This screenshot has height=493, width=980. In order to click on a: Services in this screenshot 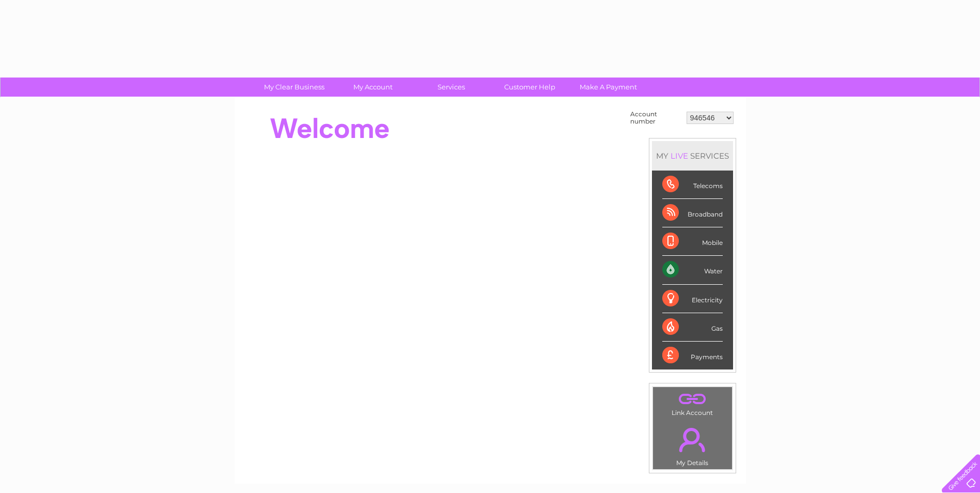, I will do `click(451, 87)`.